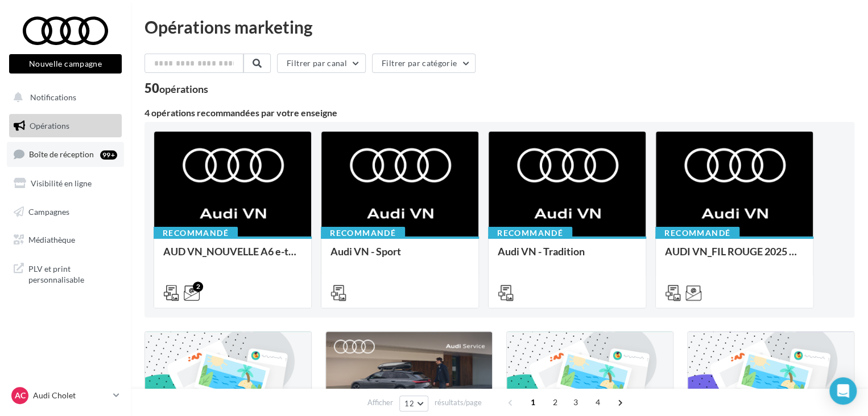 The image size is (868, 416). Describe the element at coordinates (63, 97) in the screenshot. I see `button: Notifications` at that location.